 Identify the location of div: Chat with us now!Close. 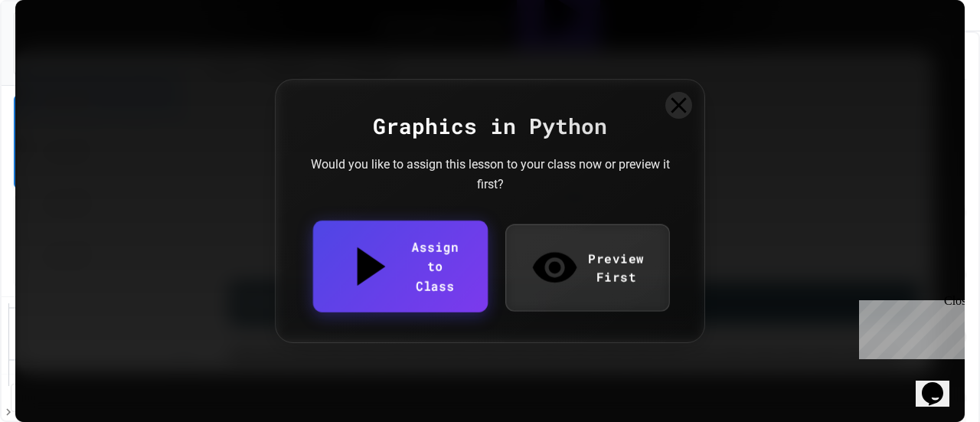
(56, 51).